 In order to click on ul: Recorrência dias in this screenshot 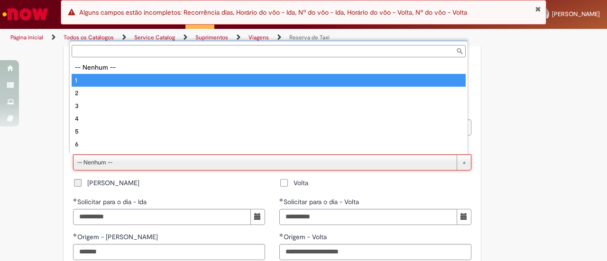, I will do `click(268, 107)`.